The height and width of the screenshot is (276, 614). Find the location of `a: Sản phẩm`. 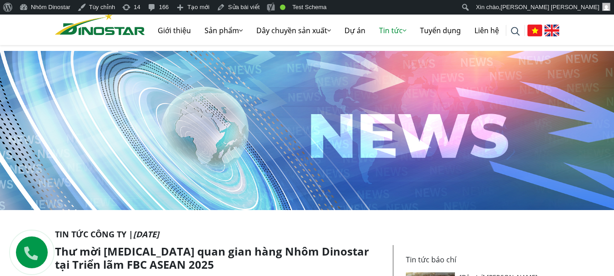

a: Sản phẩm is located at coordinates (224, 30).